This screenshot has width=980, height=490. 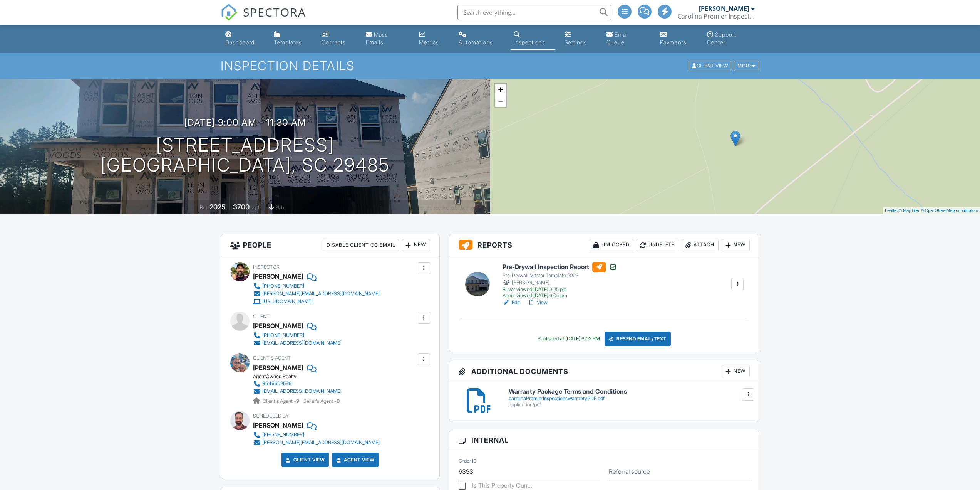 What do you see at coordinates (626, 39) in the screenshot?
I see `a: Email Queue` at bounding box center [626, 39].